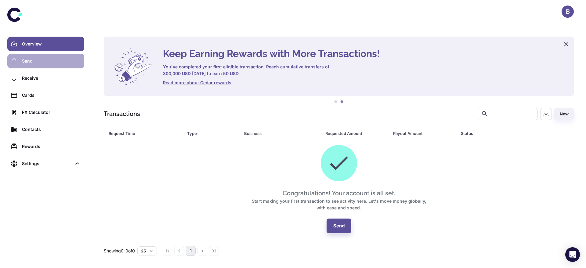  Describe the element at coordinates (147, 251) in the screenshot. I see `button: 25` at that location.